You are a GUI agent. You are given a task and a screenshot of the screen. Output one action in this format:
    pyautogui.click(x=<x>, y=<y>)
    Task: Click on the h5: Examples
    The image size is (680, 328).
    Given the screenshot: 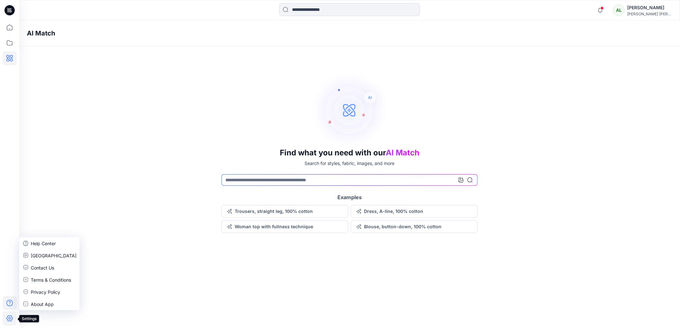 What is the action you would take?
    pyautogui.click(x=349, y=197)
    